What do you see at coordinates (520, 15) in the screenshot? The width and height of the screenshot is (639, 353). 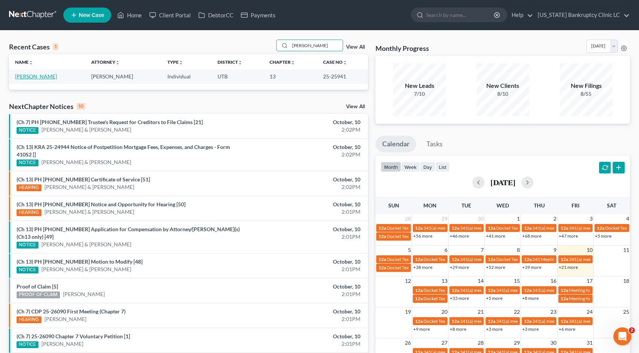 I see `a: Help` at bounding box center [520, 15].